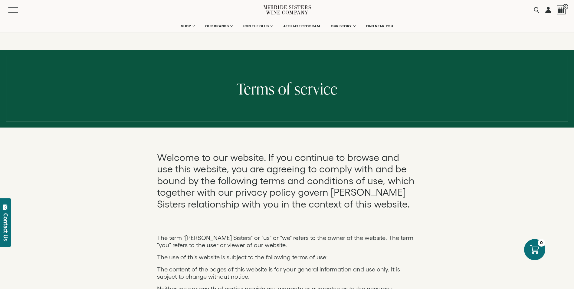  I want to click on span: 0, so click(566, 7).